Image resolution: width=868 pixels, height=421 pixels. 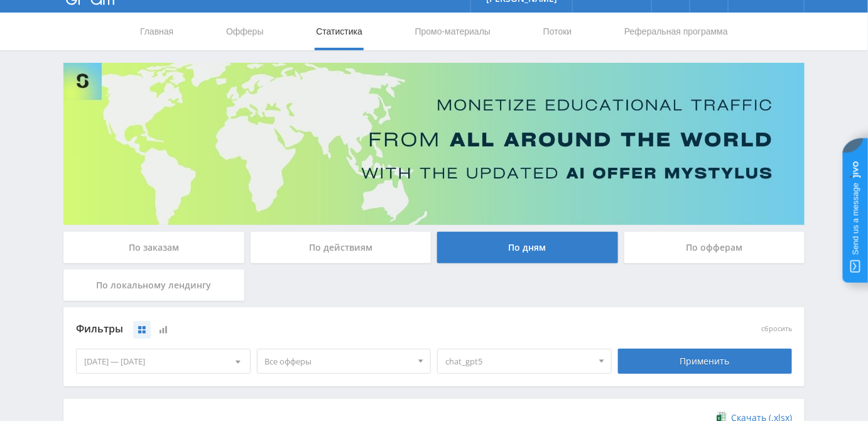 What do you see at coordinates (154, 247) in the screenshot?
I see `div: По заказам` at bounding box center [154, 247].